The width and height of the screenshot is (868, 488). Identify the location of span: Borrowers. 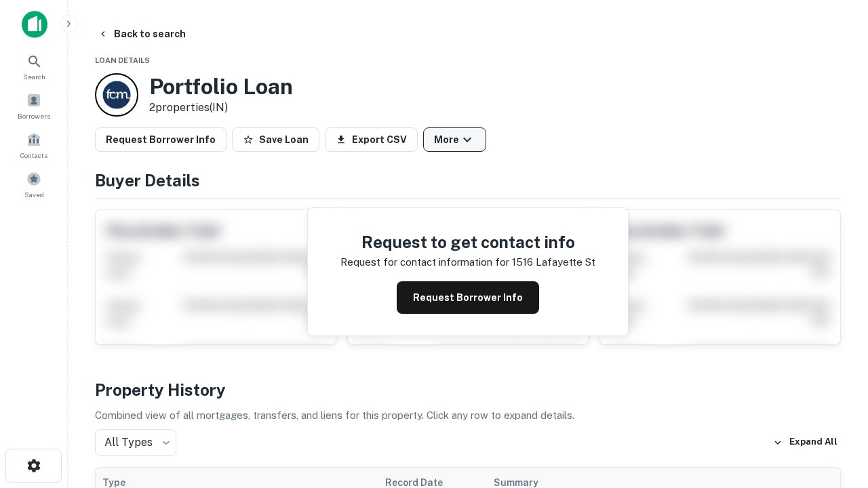
(34, 116).